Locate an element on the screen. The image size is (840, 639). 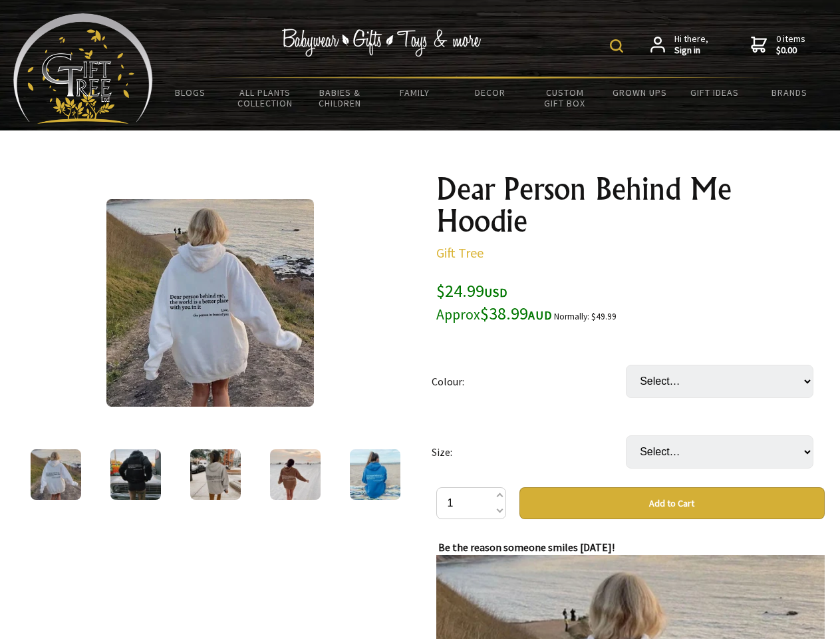
strong: $0.00 is located at coordinates (791, 50).